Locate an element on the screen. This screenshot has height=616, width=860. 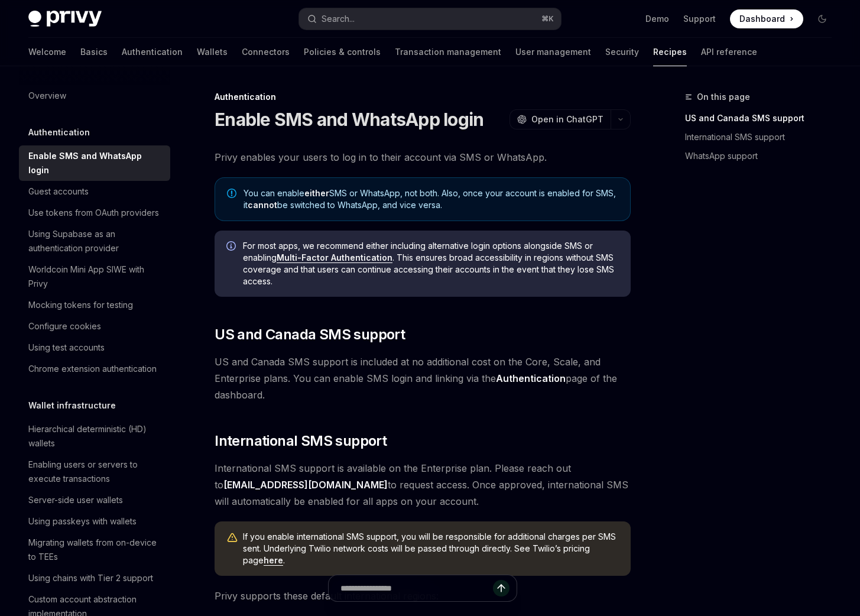
span: For most apps, we recommend either including alternative login options alongside SMS or enabling ... is located at coordinates (431, 264).